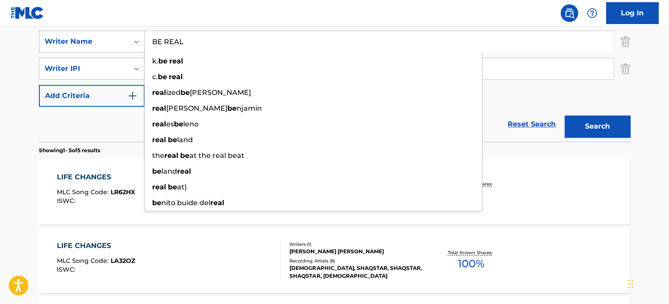 The height and width of the screenshot is (304, 669). Describe the element at coordinates (569, 13) in the screenshot. I see `img: search` at that location.